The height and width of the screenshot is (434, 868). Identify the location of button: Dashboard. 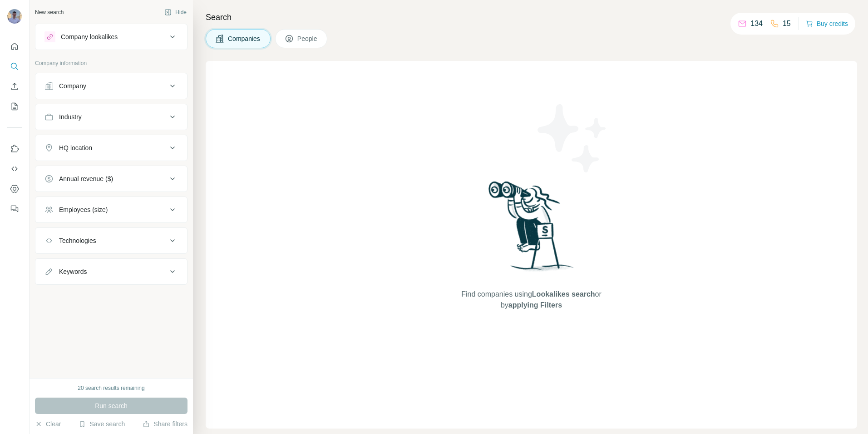
(14, 188).